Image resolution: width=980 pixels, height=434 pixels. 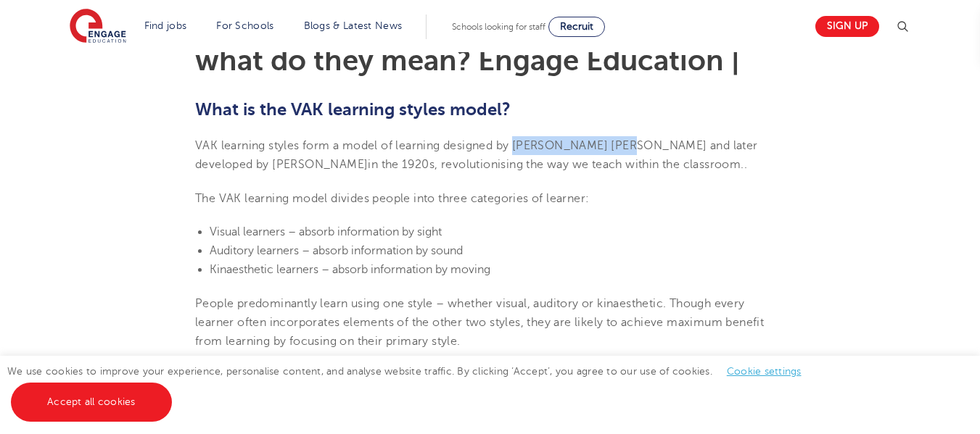 I want to click on span: Auditory learners – absorb information by sound, so click(x=336, y=251).